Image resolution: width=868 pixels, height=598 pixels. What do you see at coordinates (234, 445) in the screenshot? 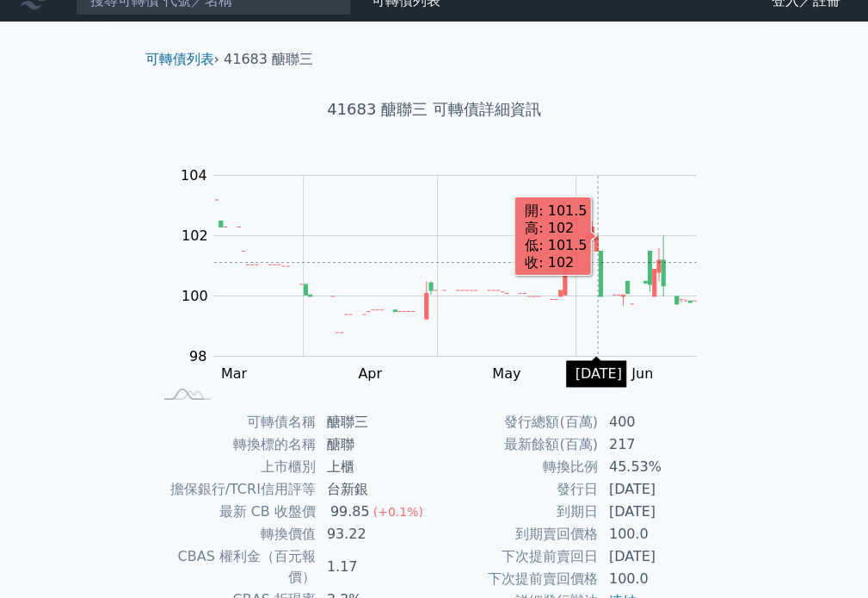
I see `td: 轉換標的名稱` at bounding box center [234, 445].